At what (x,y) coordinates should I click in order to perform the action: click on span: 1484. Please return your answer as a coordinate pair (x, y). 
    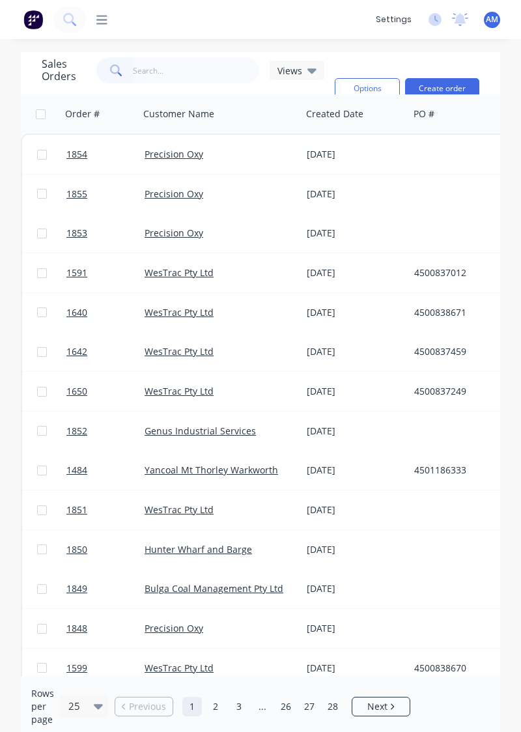
    Looking at the image, I should click on (77, 470).